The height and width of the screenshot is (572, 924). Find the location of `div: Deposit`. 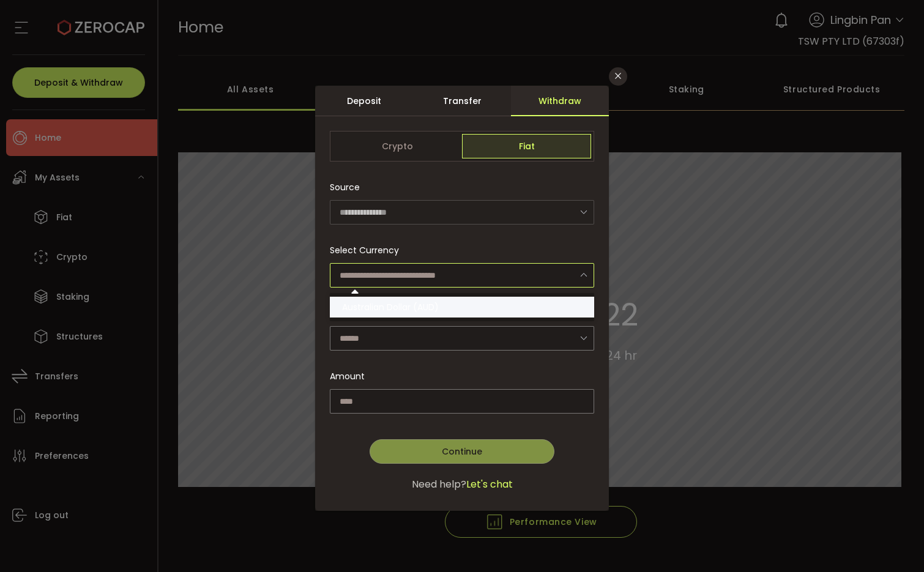

div: Deposit is located at coordinates (364, 101).